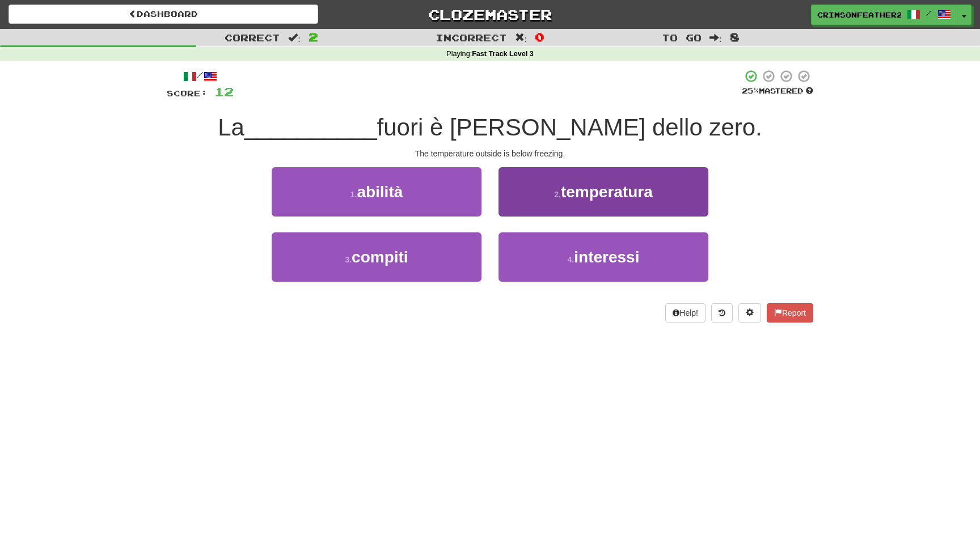 This screenshot has height=543, width=980. Describe the element at coordinates (490, 14) in the screenshot. I see `a: Clozemaster` at that location.